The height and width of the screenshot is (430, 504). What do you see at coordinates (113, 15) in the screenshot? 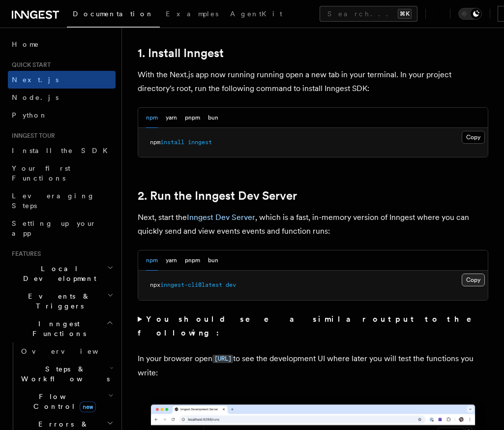
I see `a: Documentation` at bounding box center [113, 15].